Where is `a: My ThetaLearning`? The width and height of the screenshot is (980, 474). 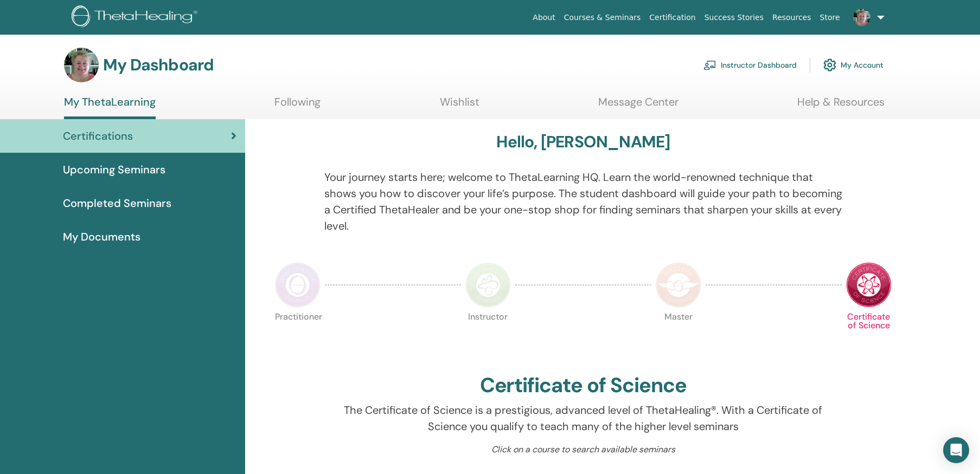
a: My ThetaLearning is located at coordinates (109, 107).